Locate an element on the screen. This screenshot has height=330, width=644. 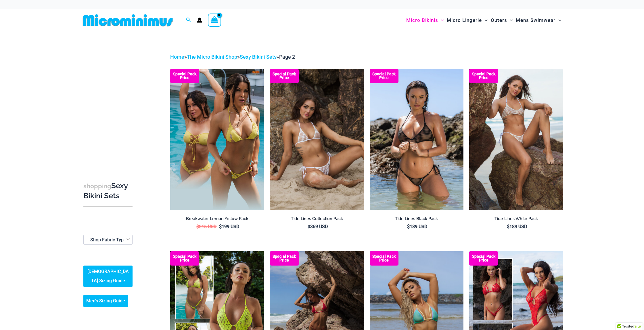
a: Micro LingerieMenu ToggleMenu Toggle is located at coordinates (467, 20).